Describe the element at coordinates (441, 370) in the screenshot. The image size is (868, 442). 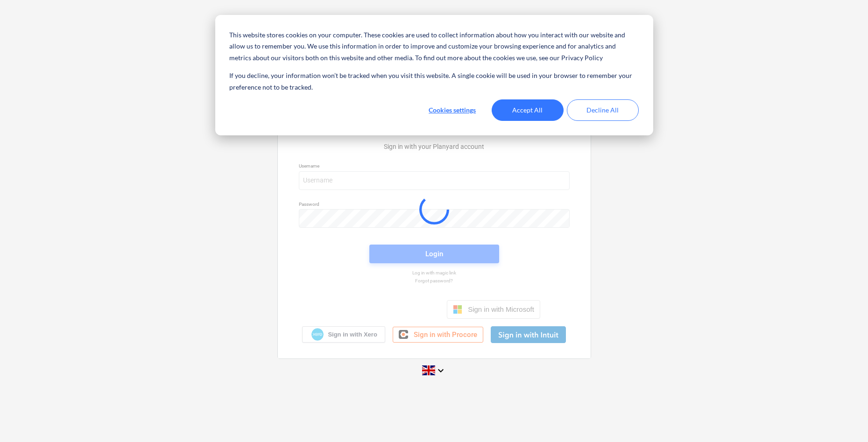
I see `i: keyboard_arrow_down` at that location.